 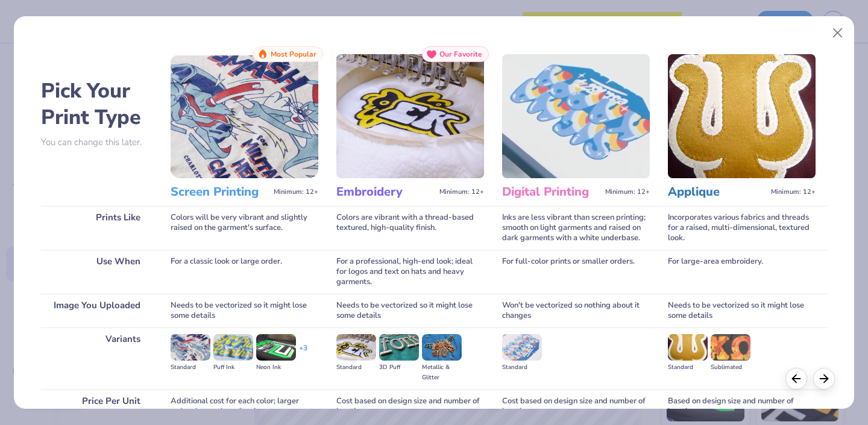 I want to click on div: Inks are less vibrant than screen printing; smooth on light garments and raised on dark garments ..., so click(x=575, y=228).